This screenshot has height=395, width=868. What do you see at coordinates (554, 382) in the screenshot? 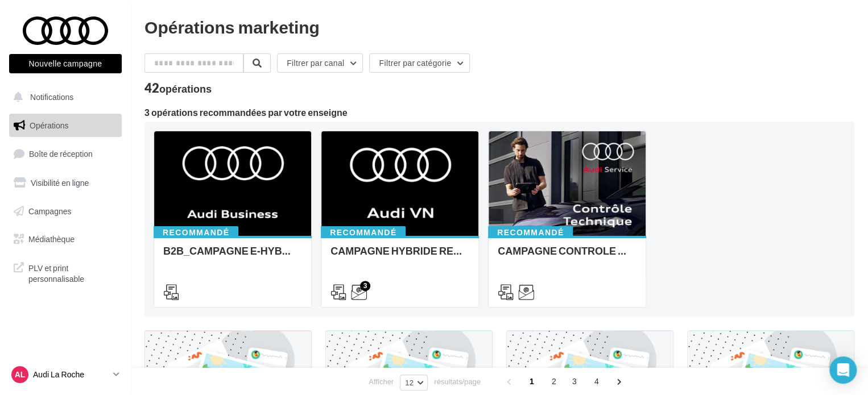
I see `span: 2` at bounding box center [554, 382].